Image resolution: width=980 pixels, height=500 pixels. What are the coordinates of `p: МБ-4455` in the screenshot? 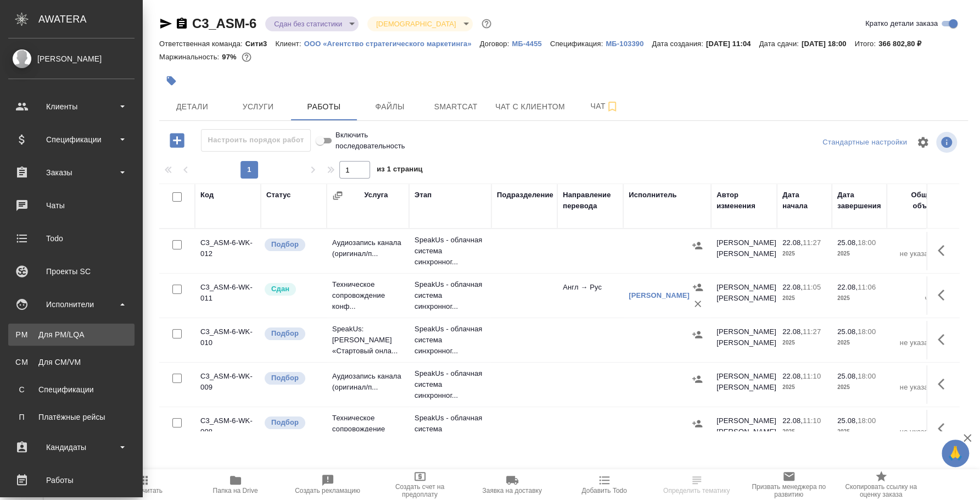 It's located at (531, 44).